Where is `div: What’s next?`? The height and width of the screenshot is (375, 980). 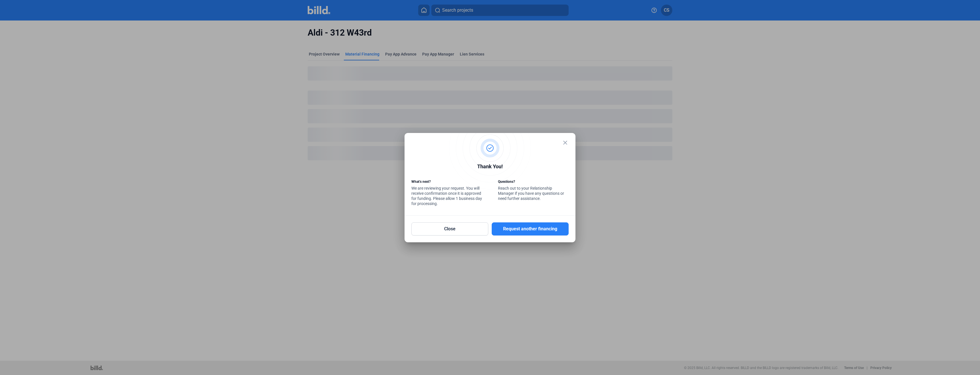
div: What’s next? is located at coordinates (447, 182).